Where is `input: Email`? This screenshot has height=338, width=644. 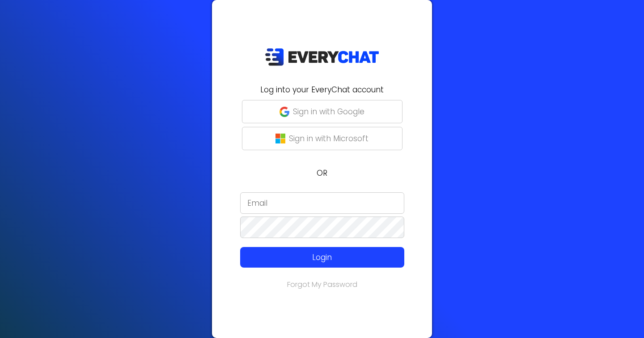 input: Email is located at coordinates (322, 203).